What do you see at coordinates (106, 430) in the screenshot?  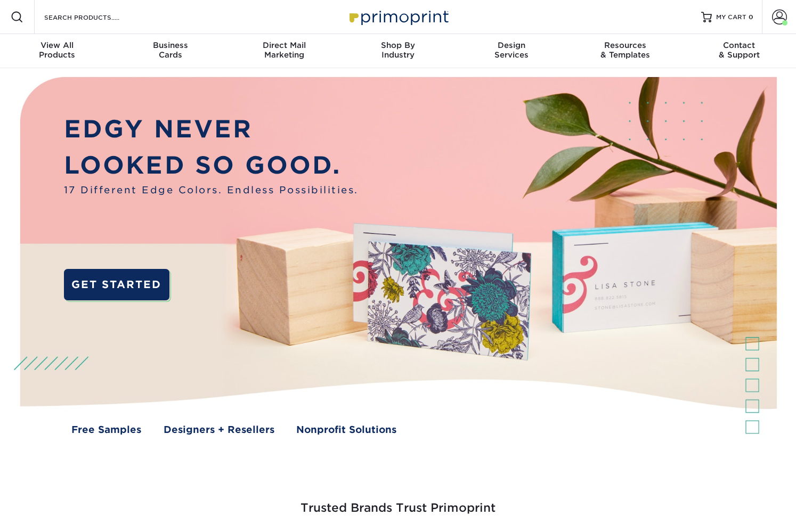 I see `a: Free Samples` at bounding box center [106, 430].